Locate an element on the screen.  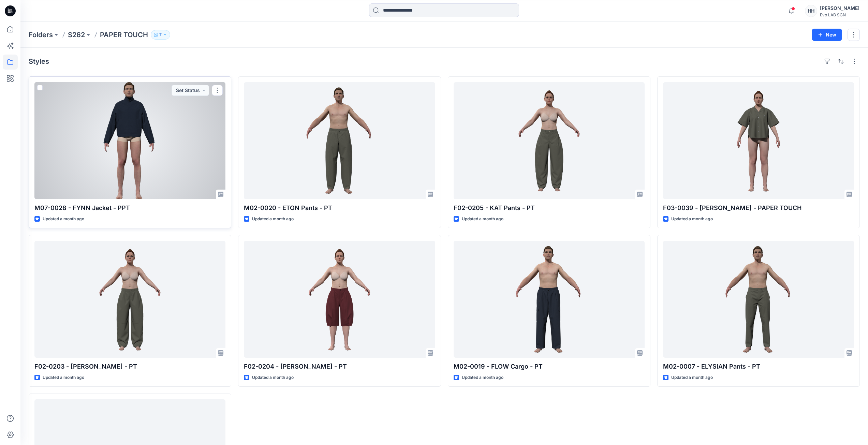
div: Evo LAB SGN is located at coordinates (839, 15).